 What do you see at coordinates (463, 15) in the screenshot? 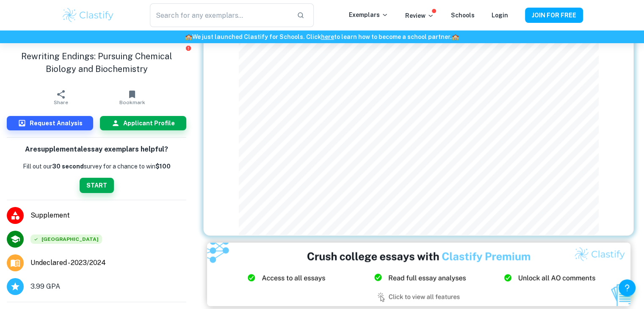
I see `a: Schools` at bounding box center [463, 15].